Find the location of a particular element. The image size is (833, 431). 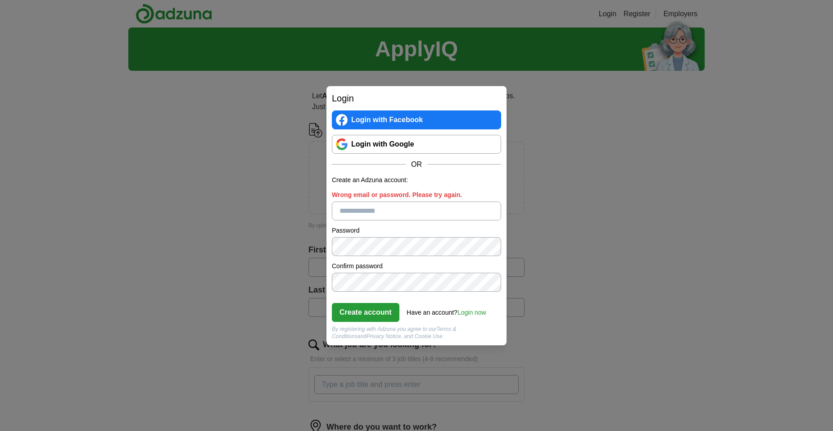

button: Create account is located at coordinates (366, 312).